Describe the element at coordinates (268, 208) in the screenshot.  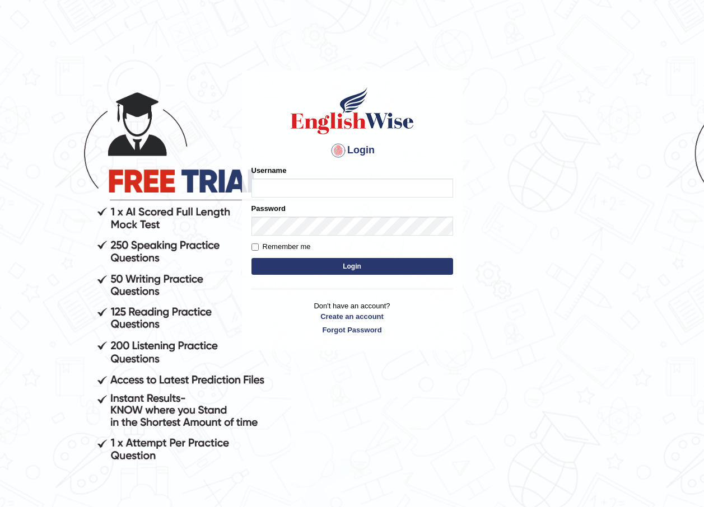
I see `label: Password` at that location.